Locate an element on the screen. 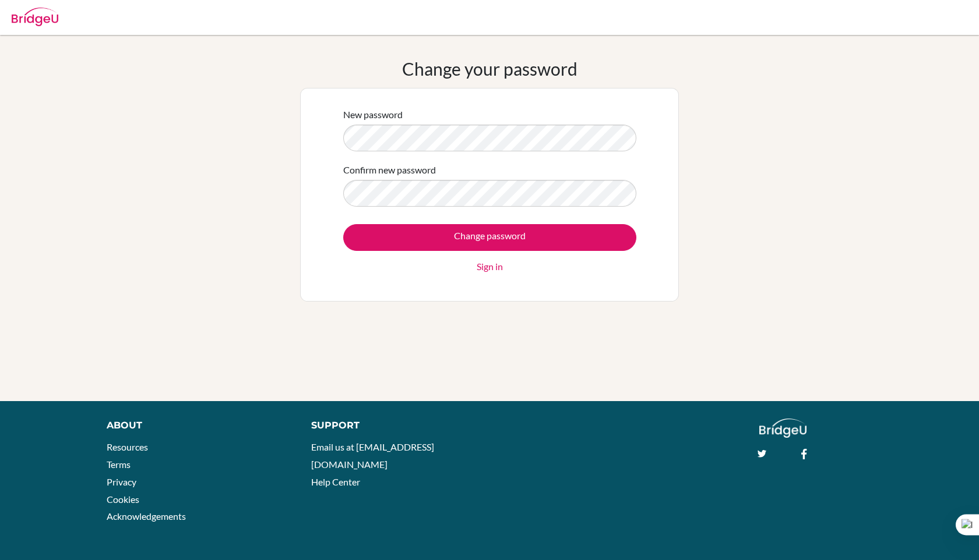 This screenshot has height=560, width=979. a: Help Center is located at coordinates (336, 482).